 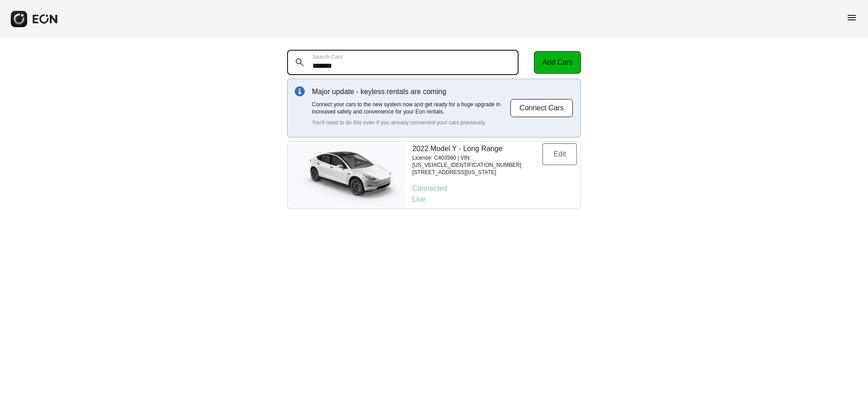 What do you see at coordinates (347, 175) in the screenshot?
I see `img: car` at bounding box center [347, 175].